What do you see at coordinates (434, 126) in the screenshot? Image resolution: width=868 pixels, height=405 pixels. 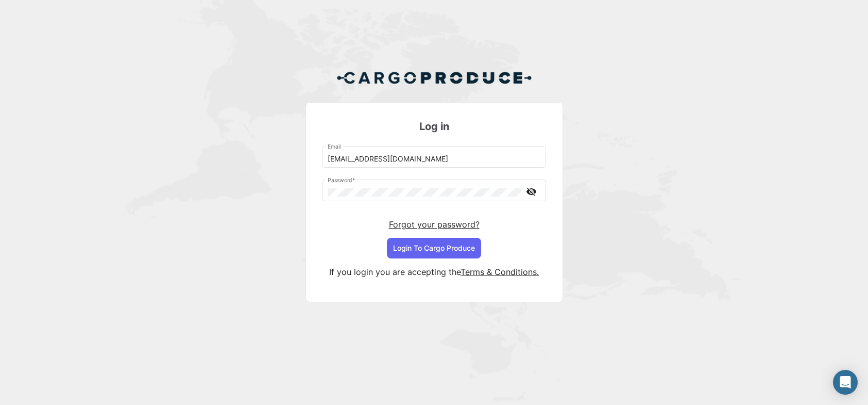 I see `h3: Log in` at bounding box center [434, 126].